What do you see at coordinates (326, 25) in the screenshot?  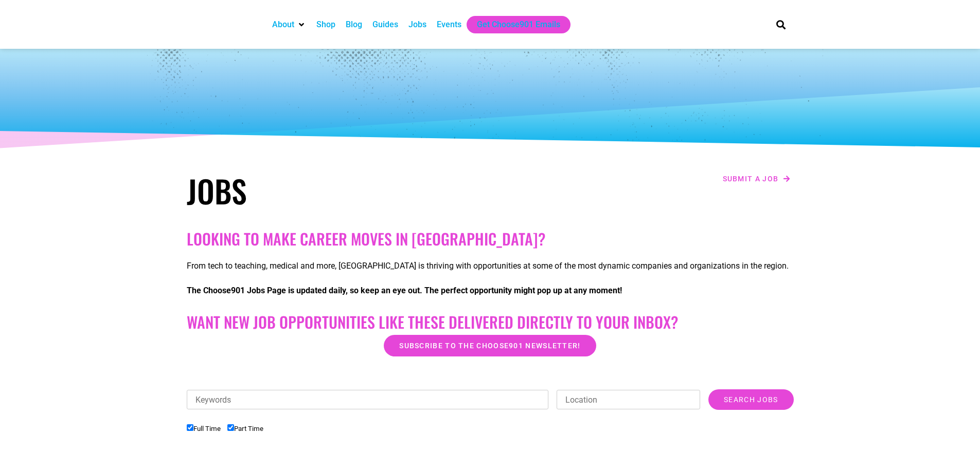 I see `a: Shop` at bounding box center [326, 25].